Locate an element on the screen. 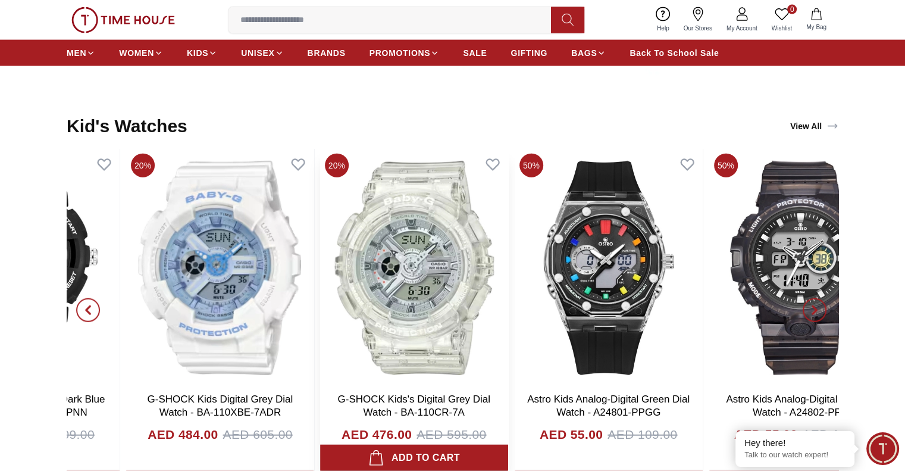 The height and width of the screenshot is (471, 905). h4: AED 484.00 is located at coordinates (183, 434).